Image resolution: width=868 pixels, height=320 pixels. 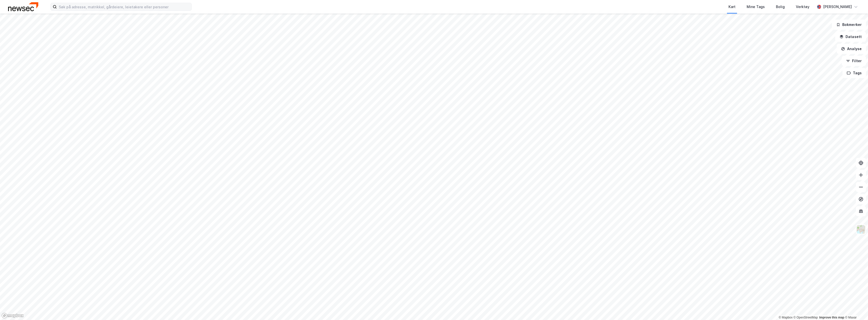 What do you see at coordinates (23, 7) in the screenshot?
I see `img: newsec-logo.f6e21ccffca1b3a03d2d.png` at bounding box center [23, 7].